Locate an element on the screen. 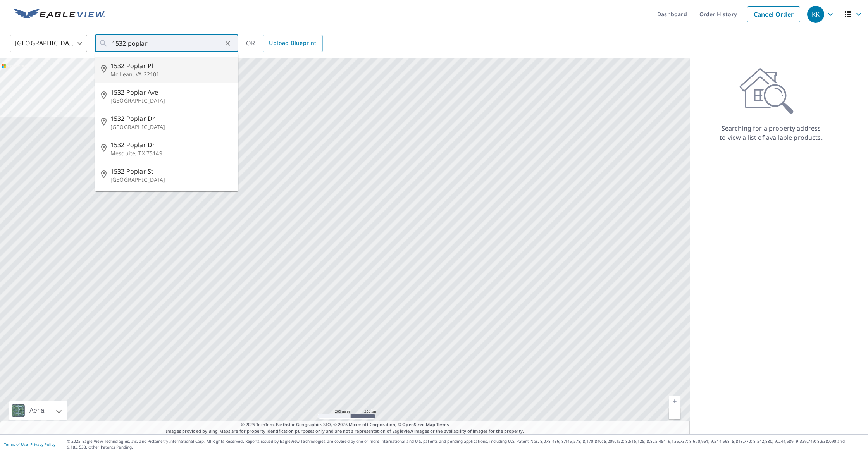  input: Search by address or latitude-longitude is located at coordinates (167, 44).